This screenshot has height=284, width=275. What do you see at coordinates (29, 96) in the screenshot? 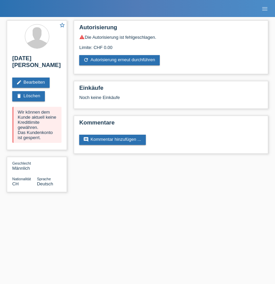
I see `a: deleteLöschen` at bounding box center [29, 96].